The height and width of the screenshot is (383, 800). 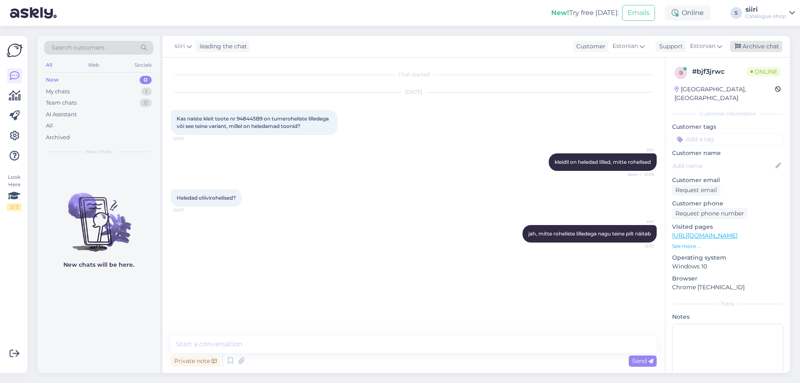 What do you see at coordinates (669, 46) in the screenshot?
I see `div: Support` at bounding box center [669, 46].